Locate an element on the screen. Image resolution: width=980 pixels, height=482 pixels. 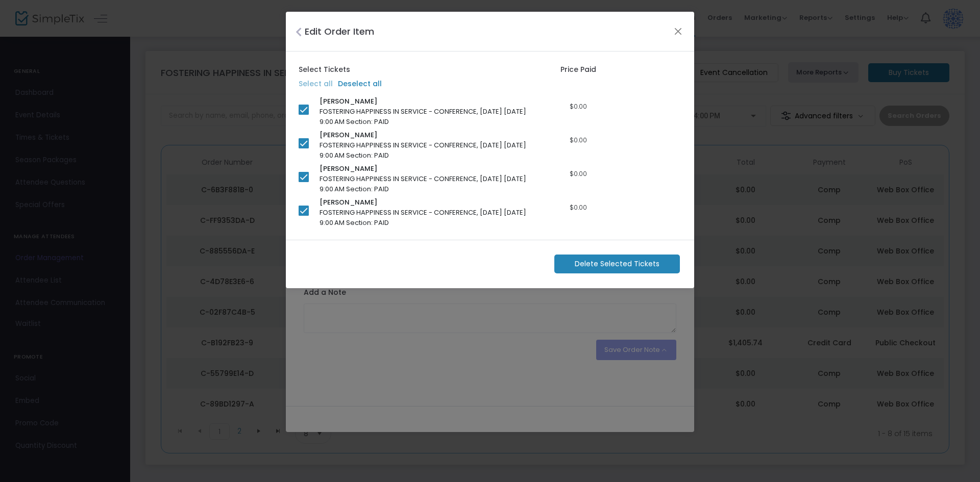
label: Select Tickets is located at coordinates (324, 69).